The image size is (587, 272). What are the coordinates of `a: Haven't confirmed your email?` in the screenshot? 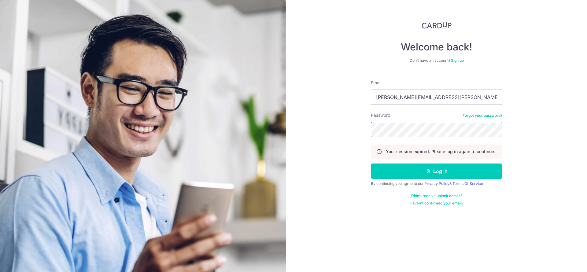 It's located at (436, 203).